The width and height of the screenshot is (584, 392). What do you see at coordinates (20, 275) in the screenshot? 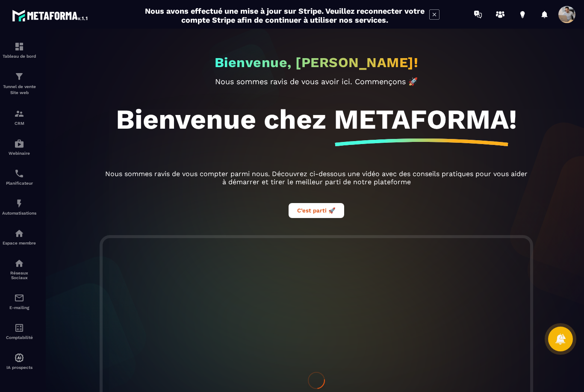
I see `p: Réseaux Sociaux` at bounding box center [20, 275].